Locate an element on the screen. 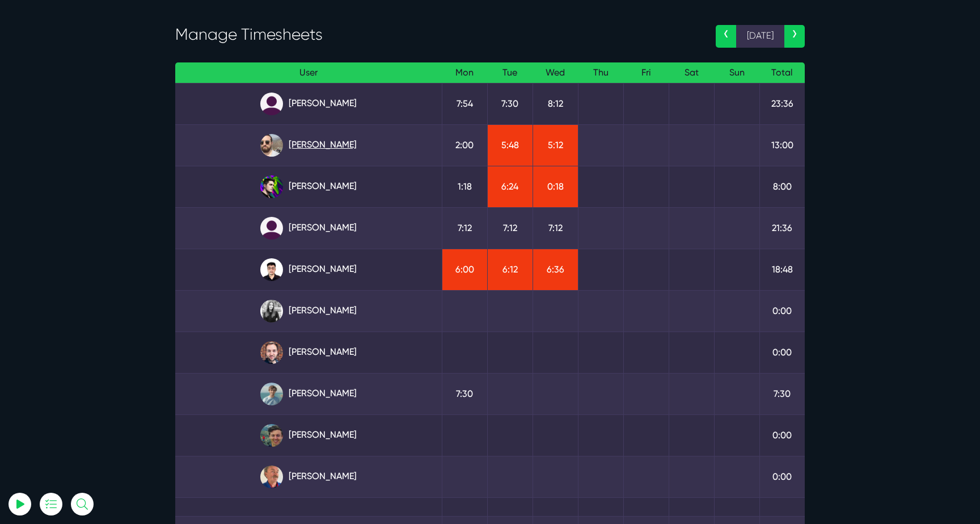  td: 13:00 is located at coordinates (782, 145).